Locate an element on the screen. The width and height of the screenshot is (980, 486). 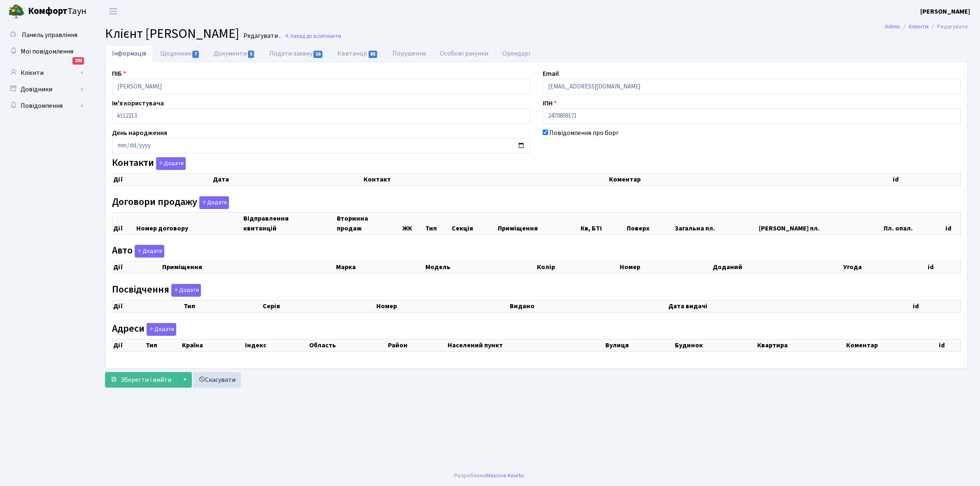
th: Модель is located at coordinates (480, 268).